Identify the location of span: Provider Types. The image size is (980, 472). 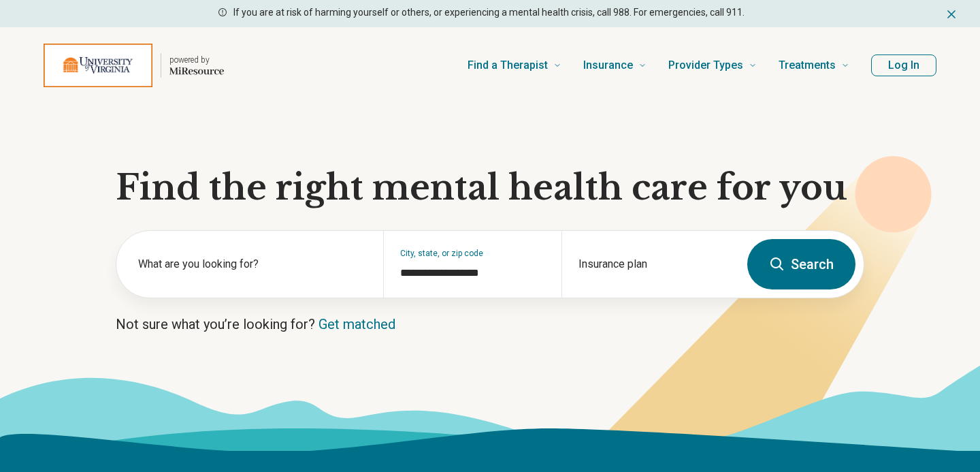
(705, 66).